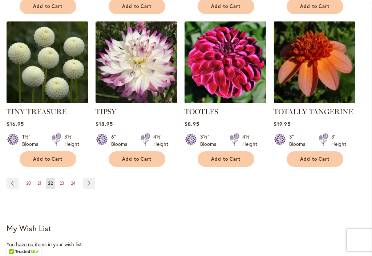 The image size is (372, 256). Describe the element at coordinates (29, 228) in the screenshot. I see `strong: My Wish List` at that location.